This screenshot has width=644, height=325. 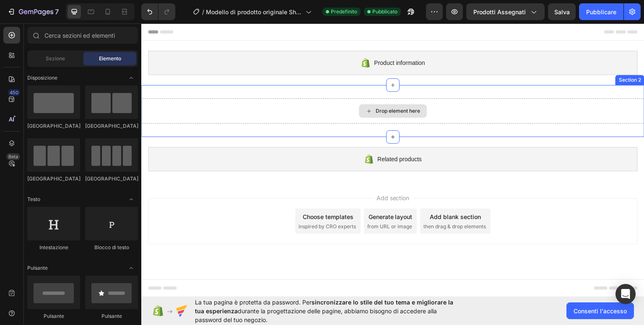 What do you see at coordinates (43, 77) in the screenshot?
I see `font: Disposizione` at bounding box center [43, 77].